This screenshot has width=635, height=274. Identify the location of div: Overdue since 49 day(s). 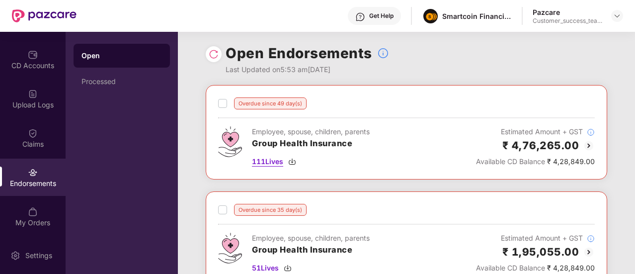
(270, 103).